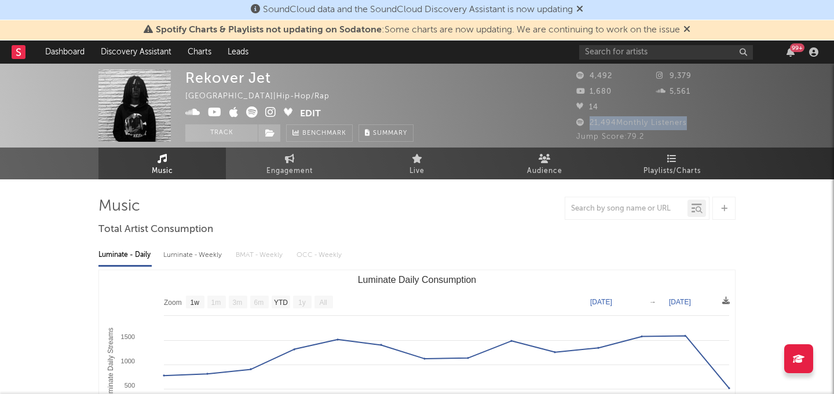 The height and width of the screenshot is (394, 834). What do you see at coordinates (162, 171) in the screenshot?
I see `span: Music` at bounding box center [162, 171].